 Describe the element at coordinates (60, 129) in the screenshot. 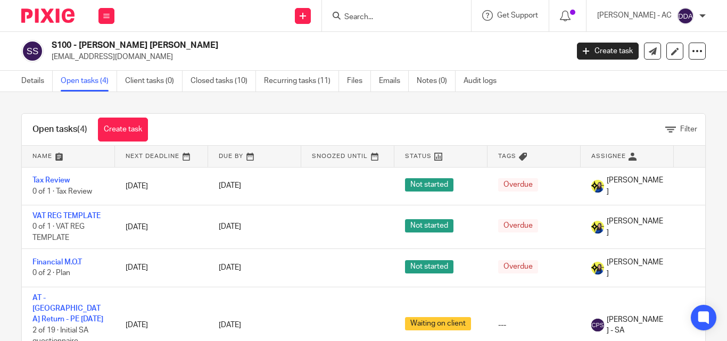

I see `h1: Open tasks` at that location.